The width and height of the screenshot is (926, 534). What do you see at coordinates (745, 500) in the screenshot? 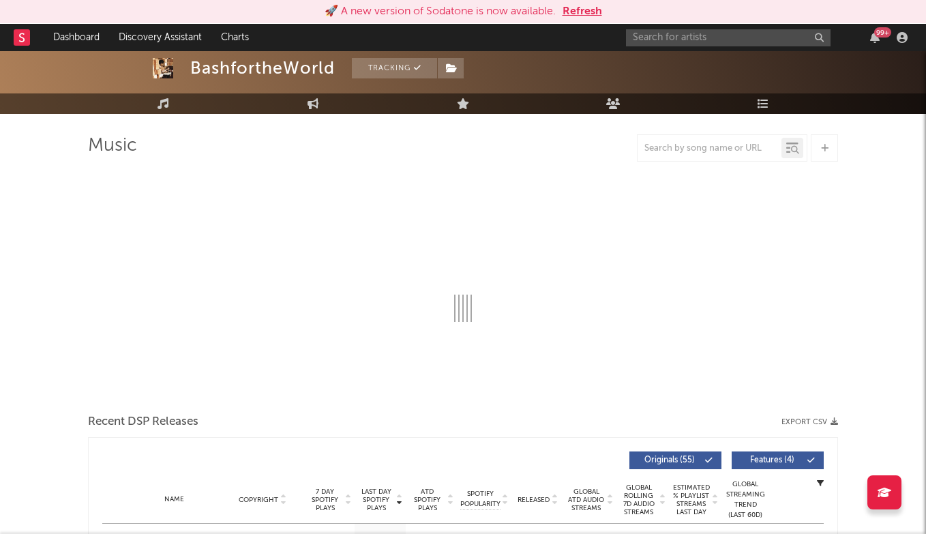
I see `div: Global Streaming Trend (Last 60D)` at bounding box center [745, 500].